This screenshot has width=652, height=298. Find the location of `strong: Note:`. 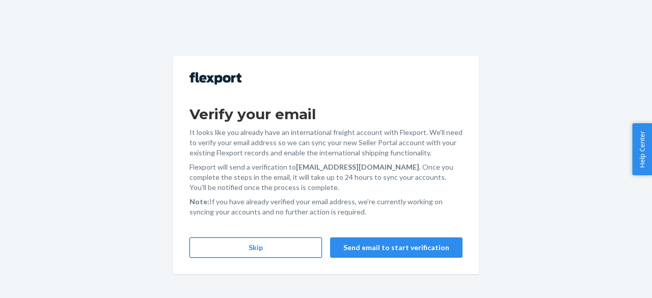

strong: Note: is located at coordinates (199, 201).